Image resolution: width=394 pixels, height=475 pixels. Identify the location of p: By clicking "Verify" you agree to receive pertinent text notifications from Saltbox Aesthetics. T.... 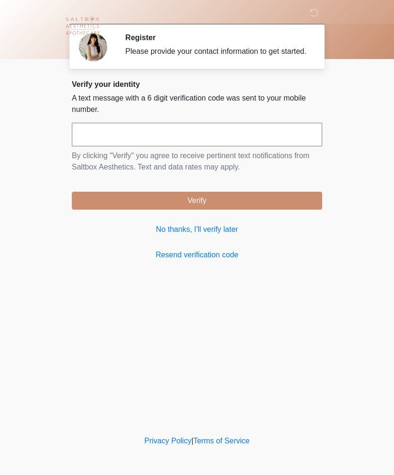
(197, 162).